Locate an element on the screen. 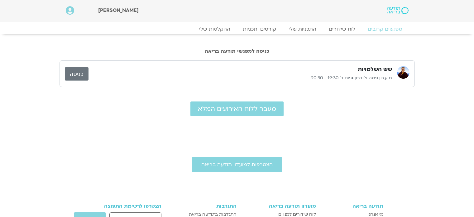 The height and width of the screenshot is (217, 474). span: הצטרפות למועדון תודעה בריאה is located at coordinates (237, 164).